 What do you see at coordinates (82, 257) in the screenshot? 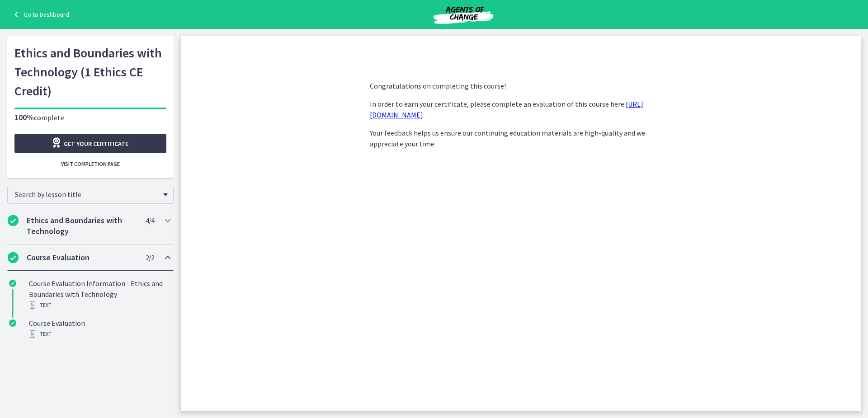
I see `h2: Course Evaluation` at bounding box center [82, 257].